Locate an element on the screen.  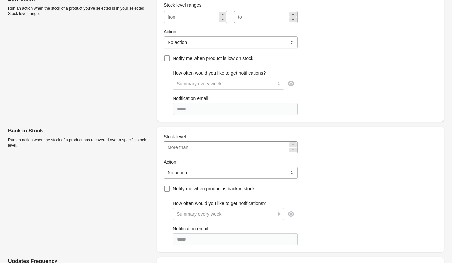
span: Stock level is located at coordinates (175, 137).